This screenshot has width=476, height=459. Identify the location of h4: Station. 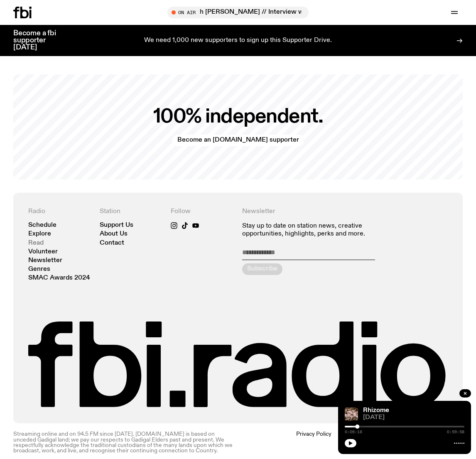
(131, 211).